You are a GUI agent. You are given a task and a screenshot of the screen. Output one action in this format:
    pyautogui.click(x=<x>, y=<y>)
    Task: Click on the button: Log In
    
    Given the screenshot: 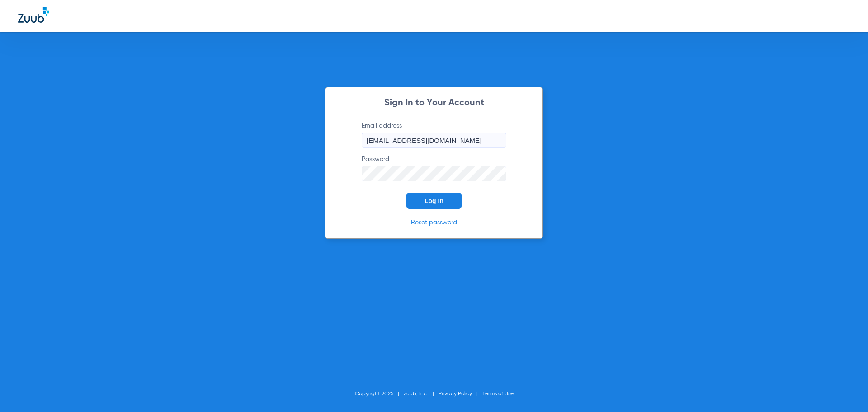 What is the action you would take?
    pyautogui.click(x=434, y=201)
    